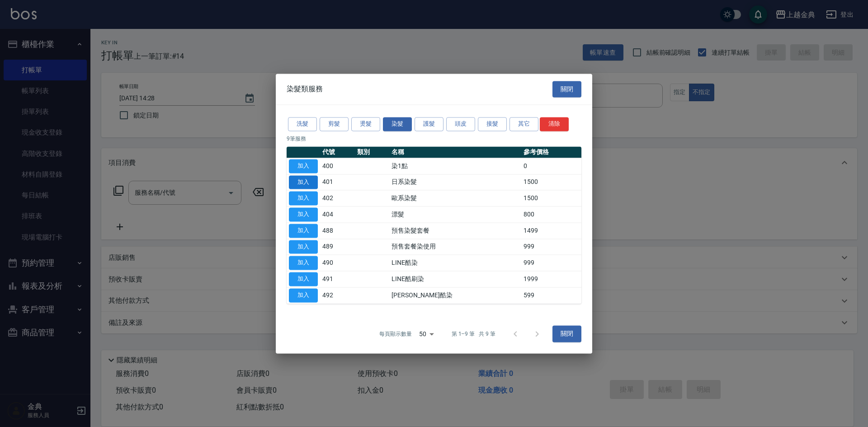 The height and width of the screenshot is (427, 868). I want to click on button: 燙髮, so click(366, 124).